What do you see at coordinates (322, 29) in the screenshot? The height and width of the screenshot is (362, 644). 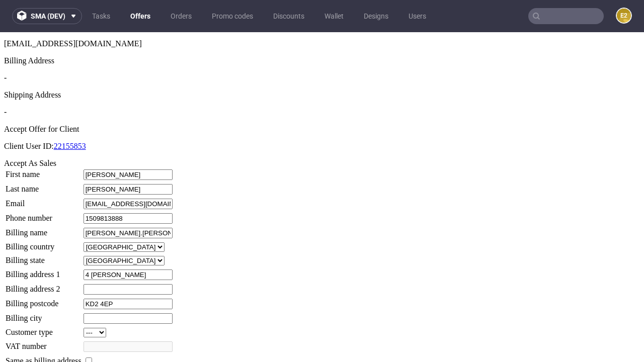 I see `div: Billing Address` at bounding box center [322, 29].